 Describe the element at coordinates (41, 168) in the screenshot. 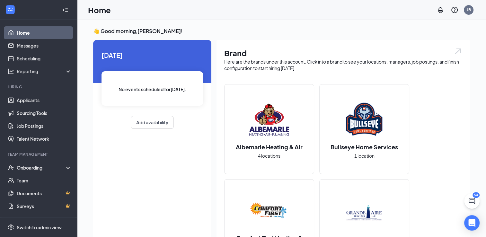

I see `div: Onboarding` at that location.